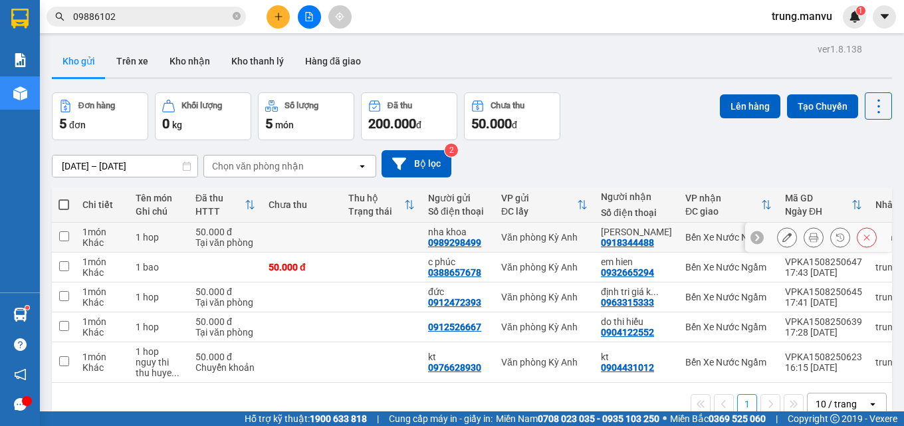 The image size is (904, 426). I want to click on div: Chọn văn phòng nhận, so click(258, 166).